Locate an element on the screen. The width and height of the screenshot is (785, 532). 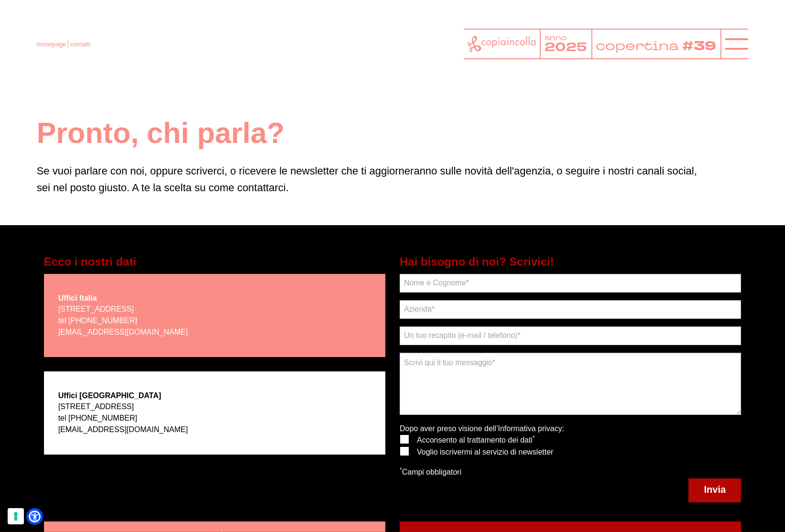
span: contatti is located at coordinates (81, 44).